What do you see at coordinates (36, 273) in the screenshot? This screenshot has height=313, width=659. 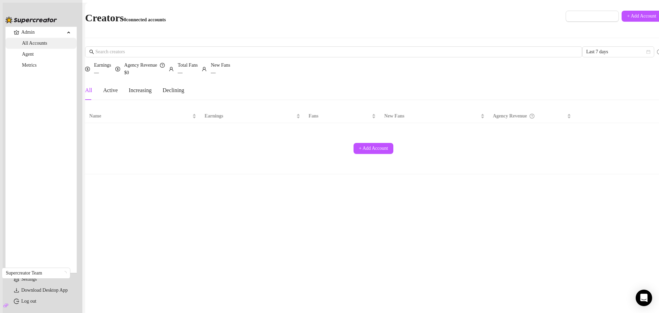 I see `span: Supercreator Team` at bounding box center [36, 273].